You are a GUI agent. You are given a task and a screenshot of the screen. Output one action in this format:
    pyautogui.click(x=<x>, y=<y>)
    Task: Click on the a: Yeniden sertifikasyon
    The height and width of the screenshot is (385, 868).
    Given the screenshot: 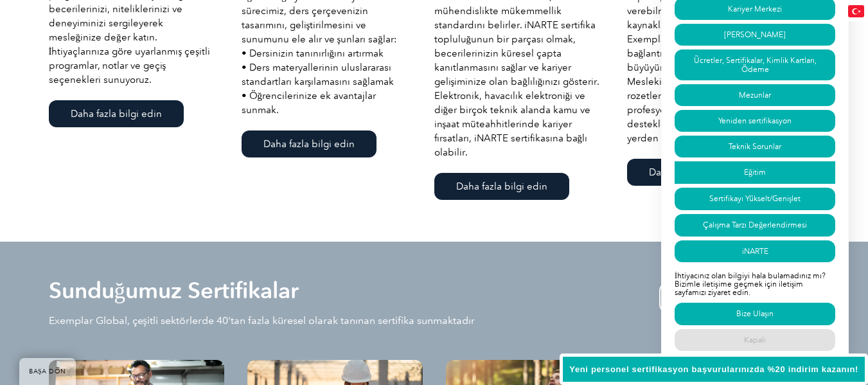 What is the action you would take?
    pyautogui.click(x=755, y=121)
    